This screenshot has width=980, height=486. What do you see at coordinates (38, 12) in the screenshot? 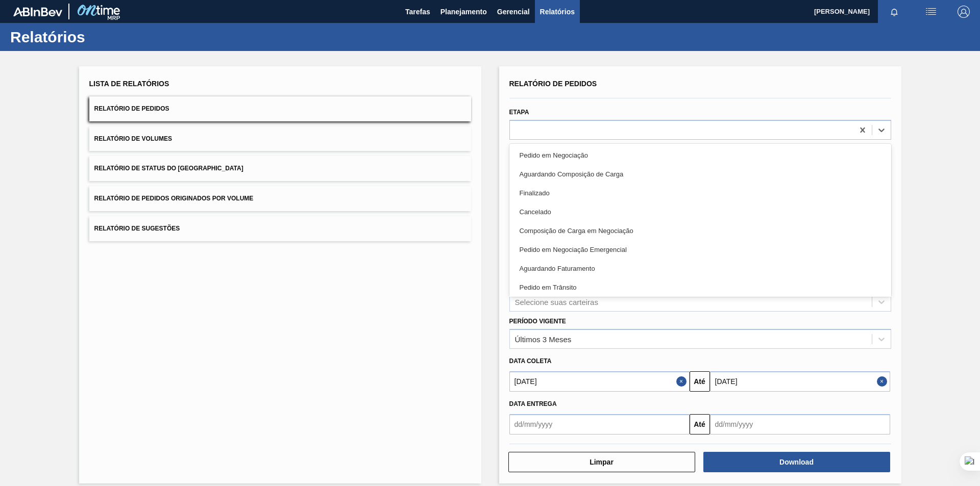
I see `img: TNhmsLtSVTkK8tSr43FrP2fwEKptu5GPRR3wAAAABJRU5ErkJggg==` at bounding box center [38, 12].